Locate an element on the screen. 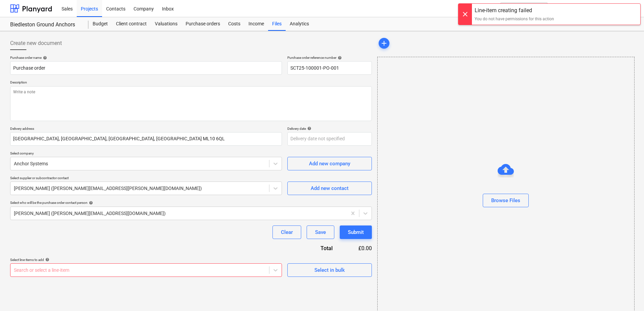 The height and width of the screenshot is (311, 644). div: Valuations is located at coordinates (166, 24).